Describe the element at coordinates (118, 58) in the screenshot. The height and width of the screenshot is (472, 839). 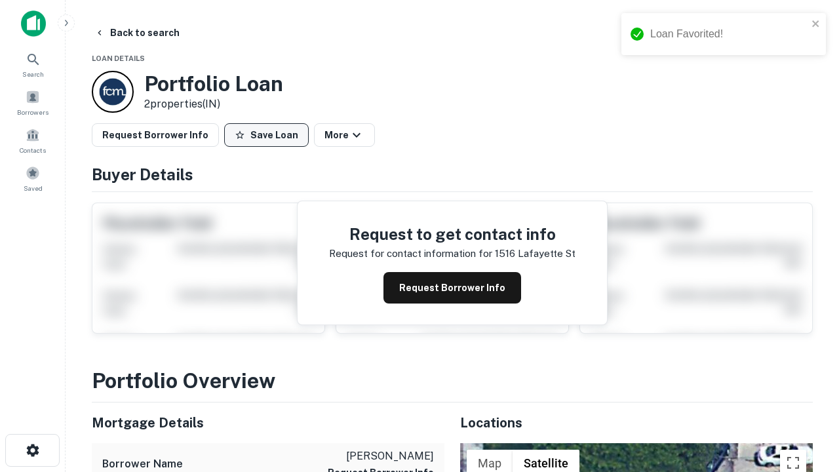
I see `span: Loan Details` at that location.